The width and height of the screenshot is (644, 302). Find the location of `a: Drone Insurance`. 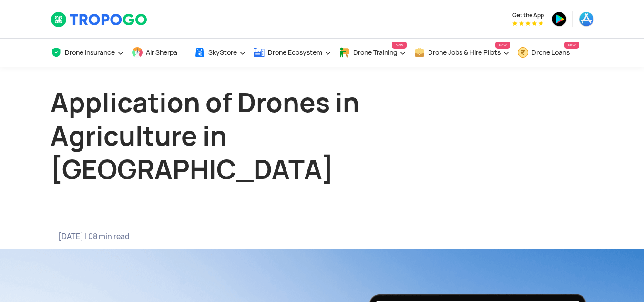

a: Drone Insurance is located at coordinates (87, 52).